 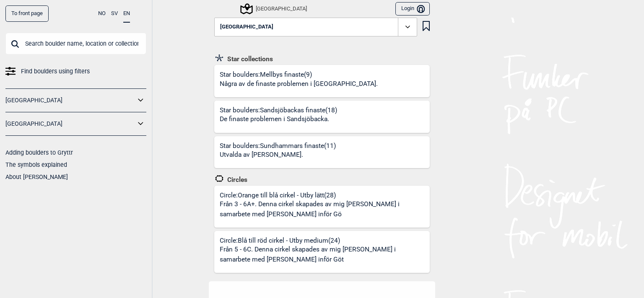 I want to click on button: EN, so click(x=126, y=14).